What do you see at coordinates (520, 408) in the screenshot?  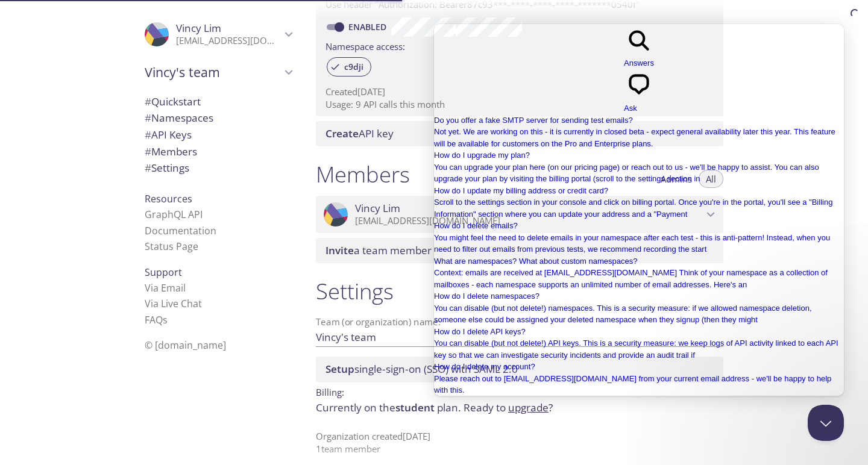 I see `p: Currently on the plan.` at bounding box center [520, 408].